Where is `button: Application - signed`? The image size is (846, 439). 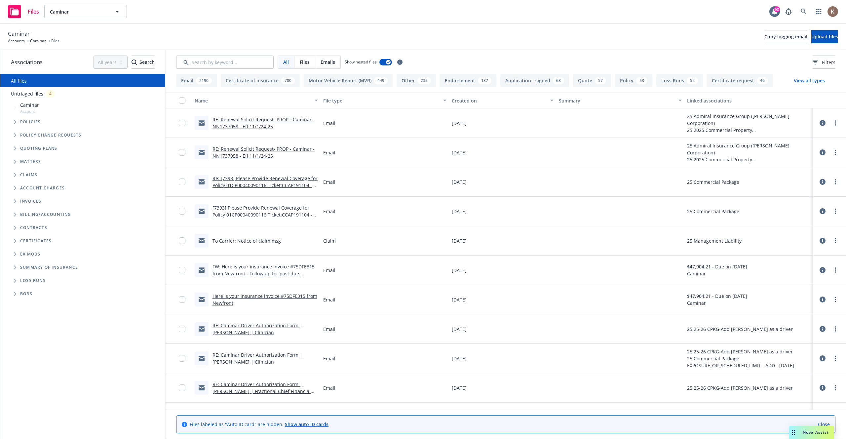
button: Application - signed is located at coordinates (534, 81).